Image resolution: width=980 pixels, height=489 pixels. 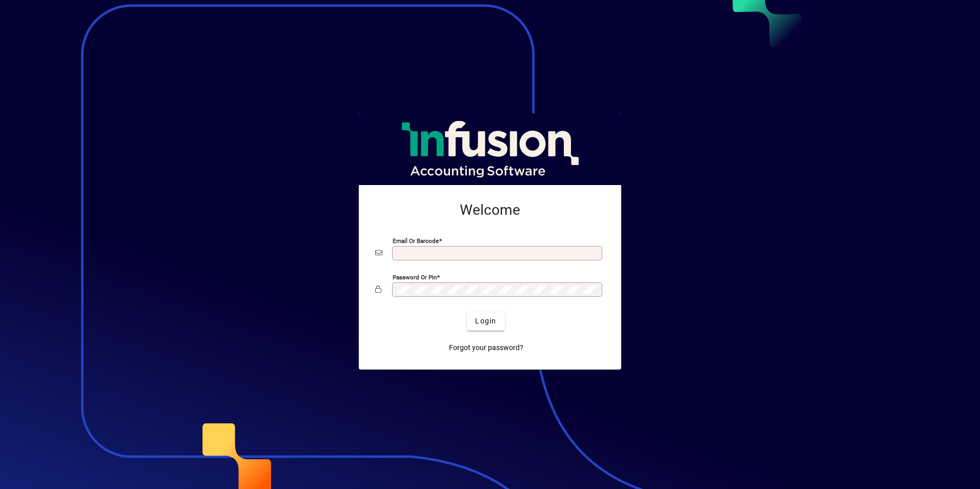 What do you see at coordinates (486, 321) in the screenshot?
I see `button: Login` at bounding box center [486, 321].